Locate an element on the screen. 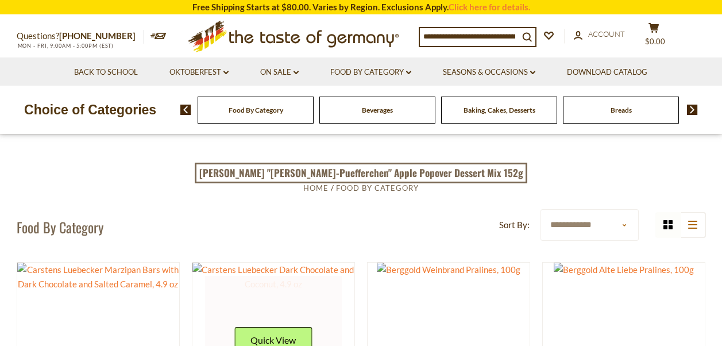 The image size is (722, 346). span: $0.00 is located at coordinates (655, 41).